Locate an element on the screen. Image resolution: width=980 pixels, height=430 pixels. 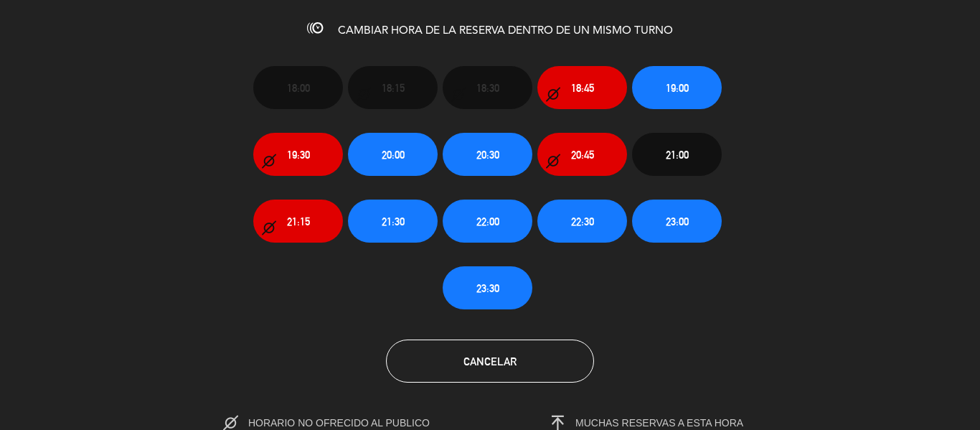
span: CAMBIAR HORA DE LA RESERVA DENTRO DE UN MISMO TURNO is located at coordinates (505, 31).